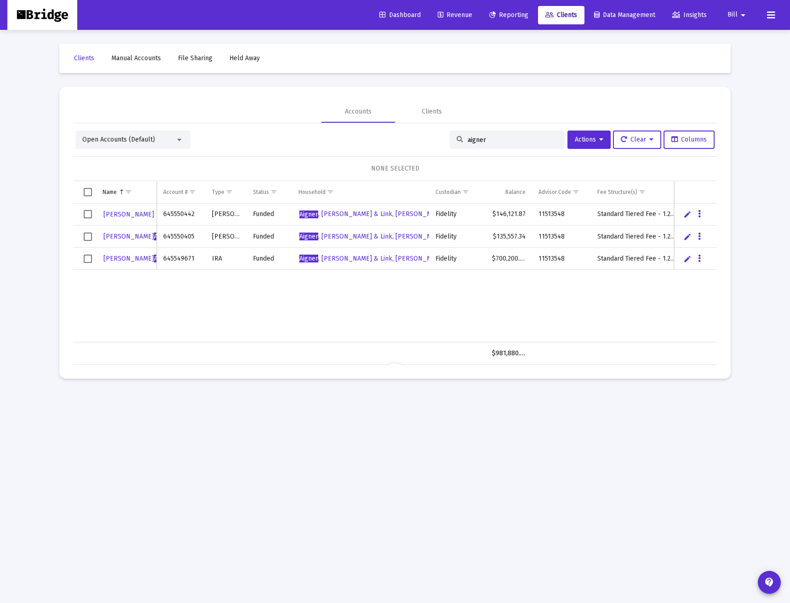 This screenshot has height=603, width=790. Describe the element at coordinates (508, 15) in the screenshot. I see `a: Reporting` at that location.